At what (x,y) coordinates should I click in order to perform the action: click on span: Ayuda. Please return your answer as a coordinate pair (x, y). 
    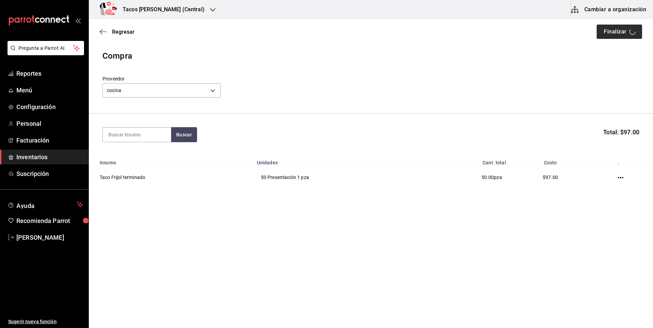
    Looking at the image, I should click on (45, 205).